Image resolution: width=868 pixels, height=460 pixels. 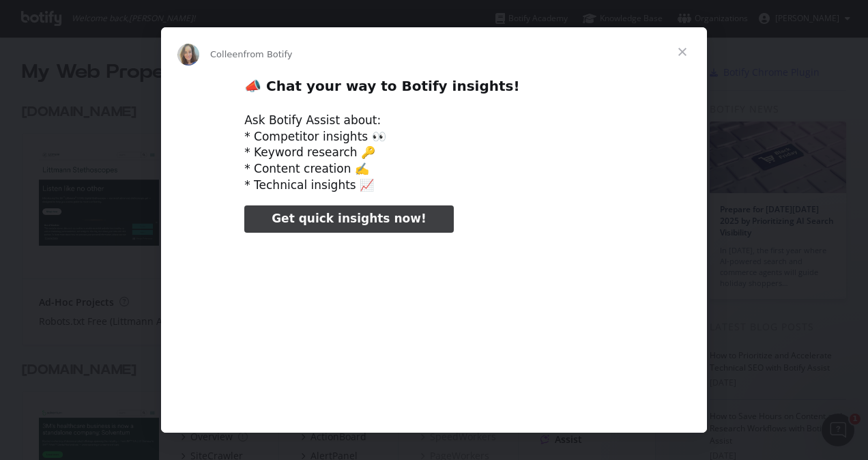 What do you see at coordinates (682, 51) in the screenshot?
I see `span: Close` at bounding box center [682, 51].